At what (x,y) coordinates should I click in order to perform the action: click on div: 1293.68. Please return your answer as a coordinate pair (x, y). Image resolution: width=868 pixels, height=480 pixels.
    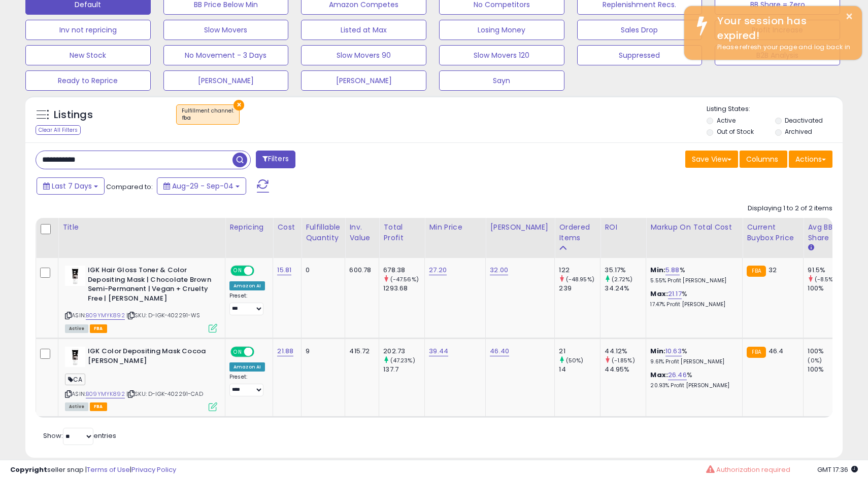
    Looking at the image, I should click on (404, 288).